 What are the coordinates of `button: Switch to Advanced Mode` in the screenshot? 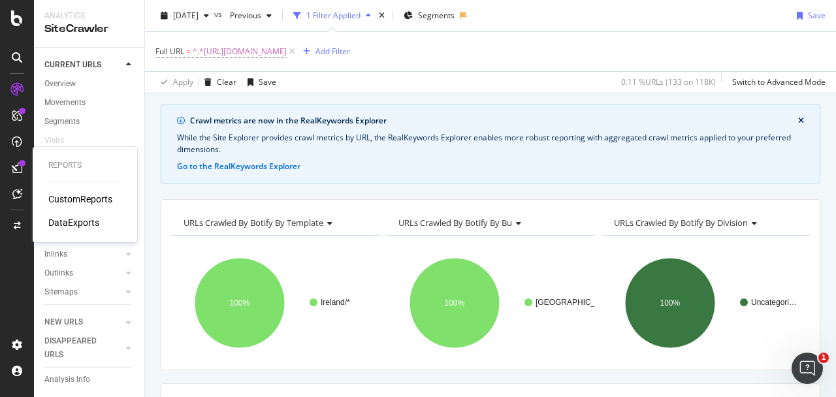 It's located at (776, 82).